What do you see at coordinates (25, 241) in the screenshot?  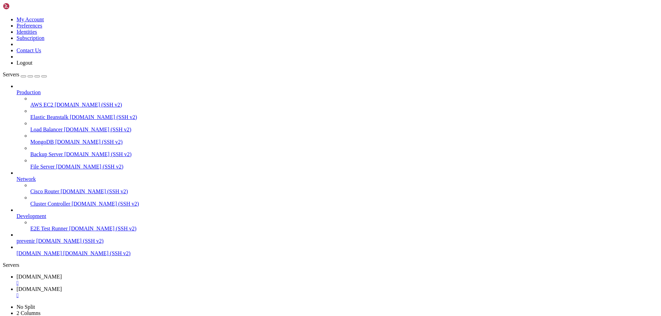 I see `span: prevenir` at bounding box center [25, 241].